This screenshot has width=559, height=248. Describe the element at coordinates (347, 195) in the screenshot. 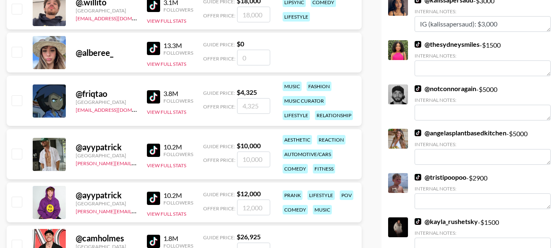

I see `div: pov` at that location.